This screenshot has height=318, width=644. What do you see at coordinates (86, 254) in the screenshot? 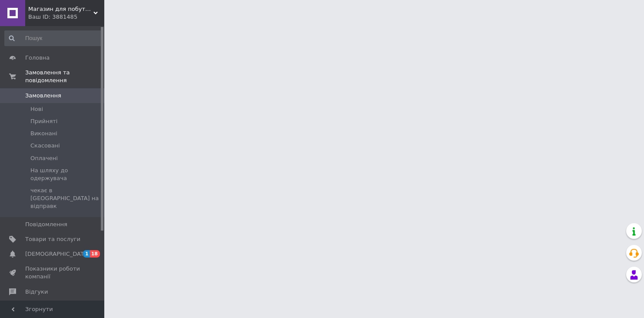
I see `span: 1` at bounding box center [86, 254].